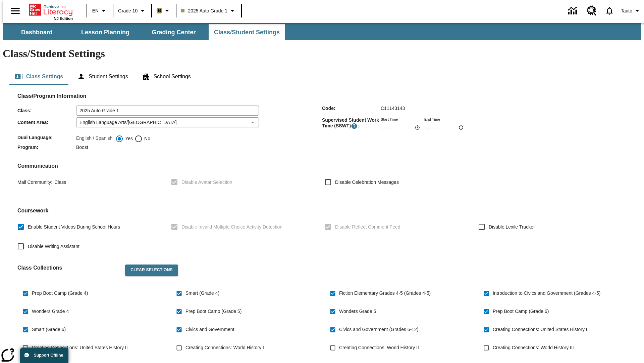  Describe the element at coordinates (512, 227) in the screenshot. I see `span: Disable Lexile Tracker` at that location.